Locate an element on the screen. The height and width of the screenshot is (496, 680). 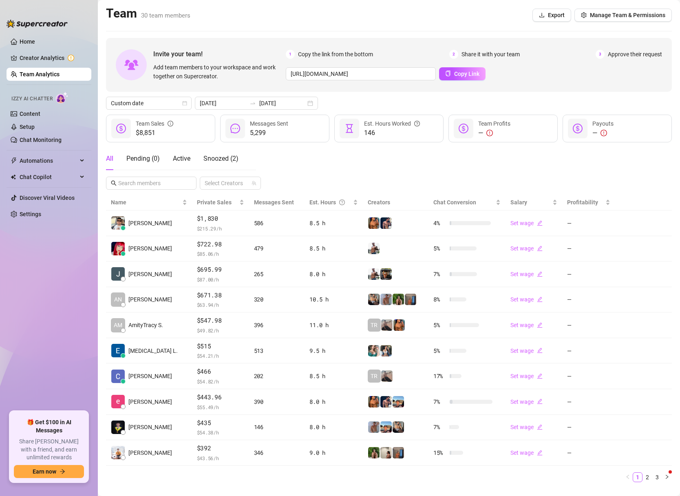
input: End date is located at coordinates (283, 103).